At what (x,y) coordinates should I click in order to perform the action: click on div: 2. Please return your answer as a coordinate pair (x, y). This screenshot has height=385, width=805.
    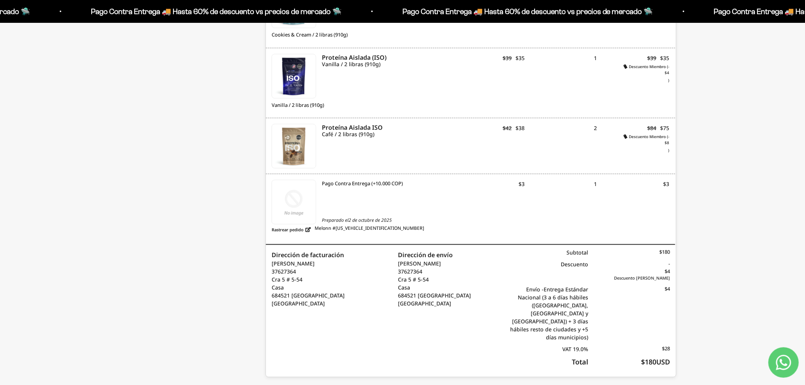
    Looking at the image, I should click on (561, 132).